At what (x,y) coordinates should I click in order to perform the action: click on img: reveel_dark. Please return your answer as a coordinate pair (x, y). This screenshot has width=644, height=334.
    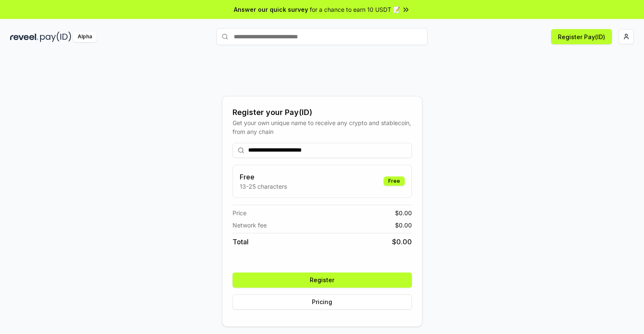
    Looking at the image, I should click on (24, 36).